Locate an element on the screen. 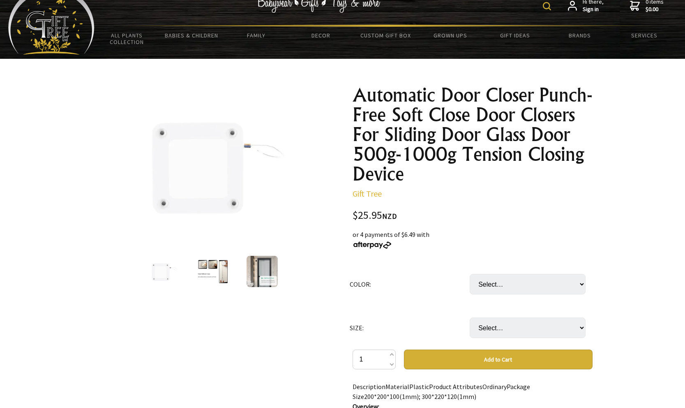 This screenshot has width=685, height=408. a: Brands is located at coordinates (580, 35).